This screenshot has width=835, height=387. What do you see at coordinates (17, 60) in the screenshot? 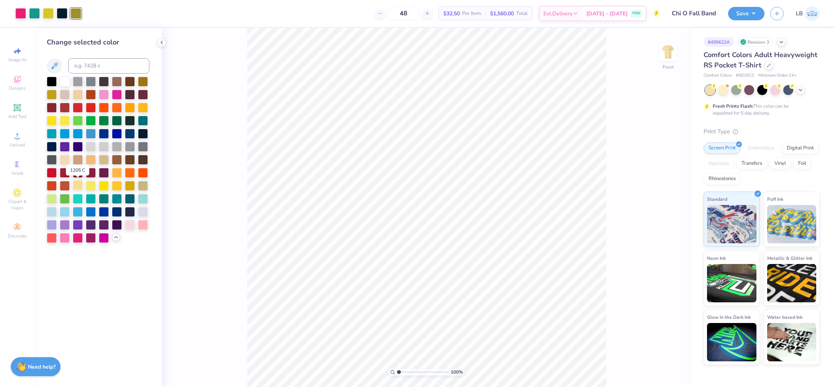
I see `span: Image AI` at bounding box center [17, 60].